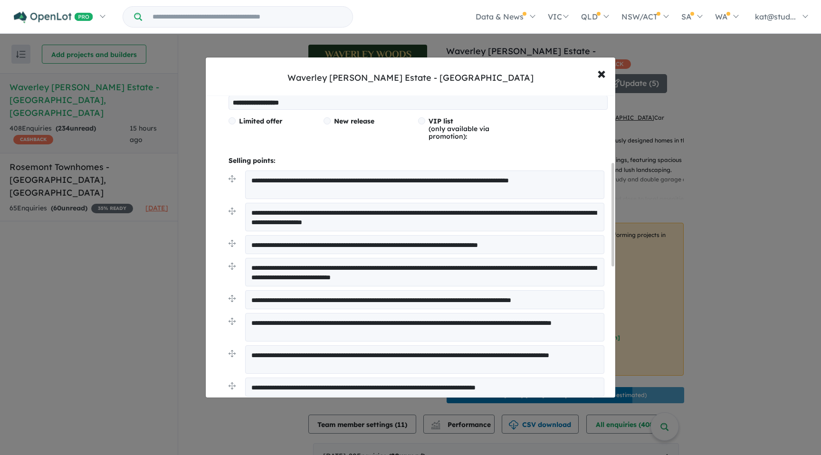 This screenshot has height=455, width=821. I want to click on img: Openlot PRO Logo White, so click(53, 17).